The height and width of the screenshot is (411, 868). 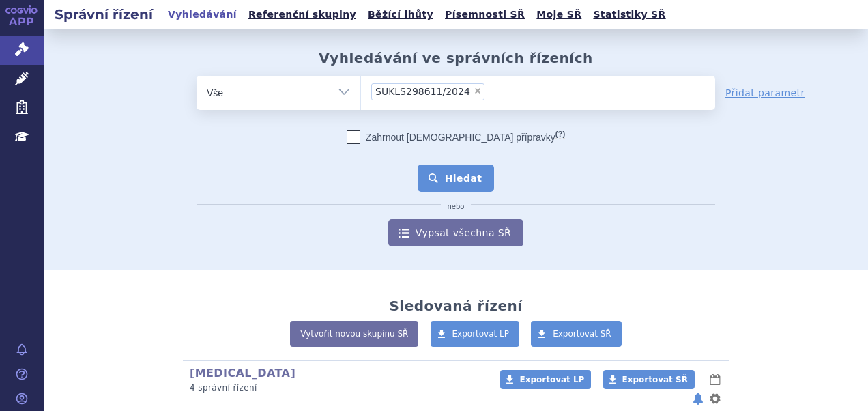 What do you see at coordinates (484, 15) in the screenshot?
I see `a: Písemnosti SŘ` at bounding box center [484, 15].